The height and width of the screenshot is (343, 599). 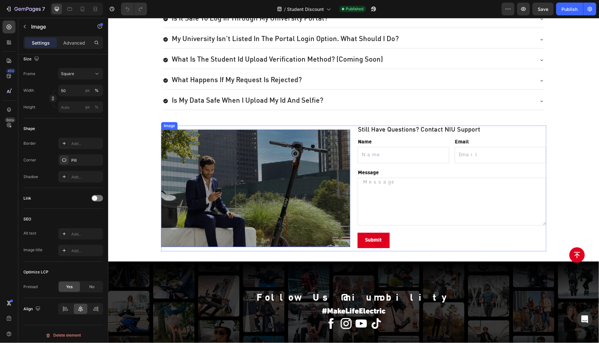 I want to click on div: Pill, so click(x=86, y=161).